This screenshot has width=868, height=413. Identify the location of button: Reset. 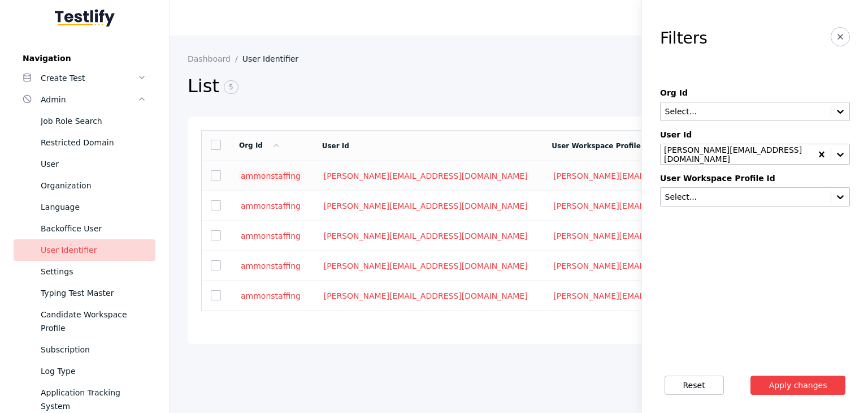
(694, 385).